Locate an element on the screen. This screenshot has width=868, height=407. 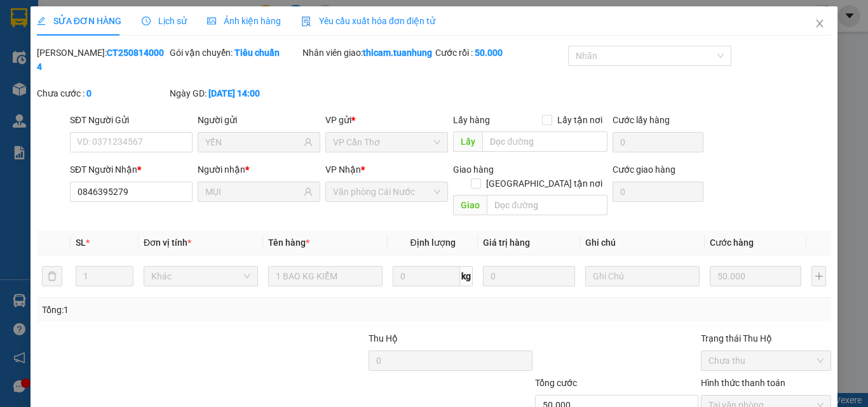
span: clock-circle is located at coordinates (146, 21).